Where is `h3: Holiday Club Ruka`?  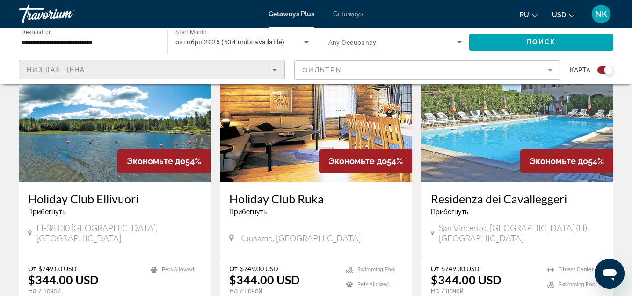
h3: Holiday Club Ruka is located at coordinates (316, 199).